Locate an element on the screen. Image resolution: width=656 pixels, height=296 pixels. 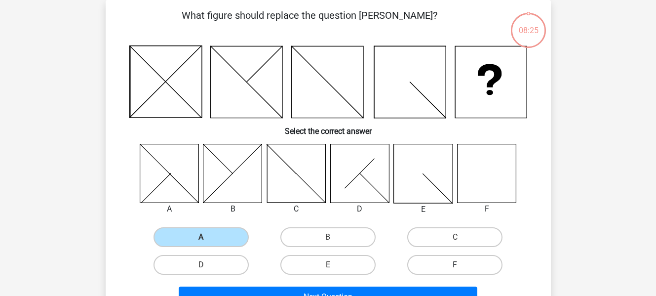
div: F is located at coordinates (487, 209).